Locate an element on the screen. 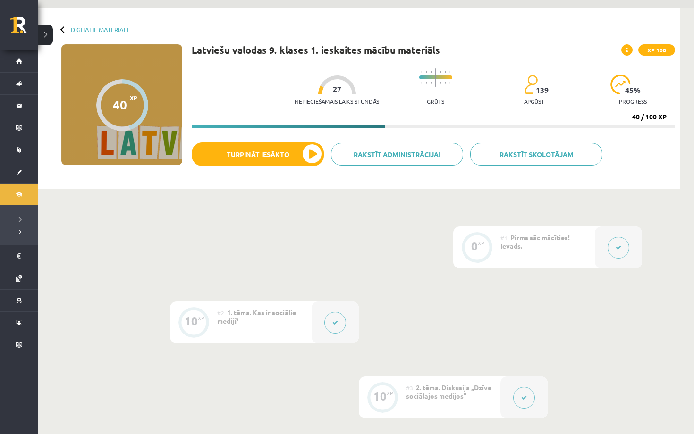  p: Nepieciešamais laiks stundās is located at coordinates (337, 101).